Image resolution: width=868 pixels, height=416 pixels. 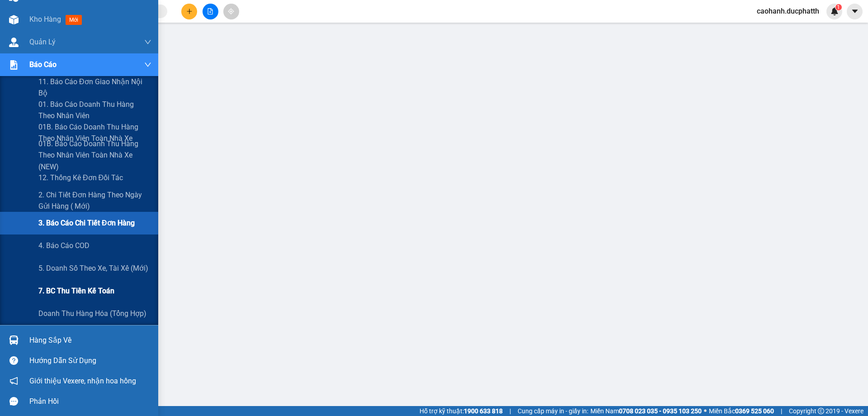 What do you see at coordinates (553, 411) in the screenshot?
I see `span: Cung cấp máy in - giấy in:` at bounding box center [553, 411].